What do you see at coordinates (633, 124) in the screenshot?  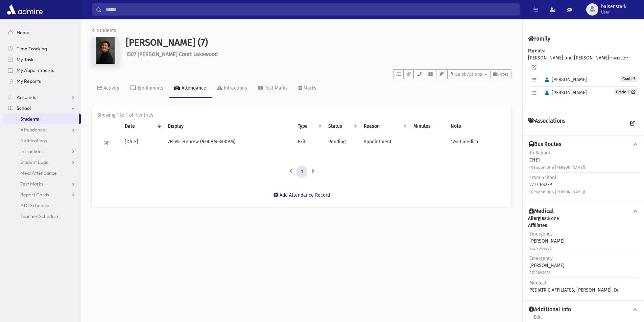 I see `a: View all Associations` at bounding box center [633, 124].